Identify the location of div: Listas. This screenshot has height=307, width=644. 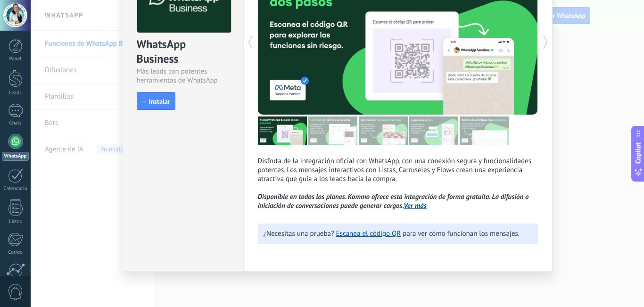
(16, 221).